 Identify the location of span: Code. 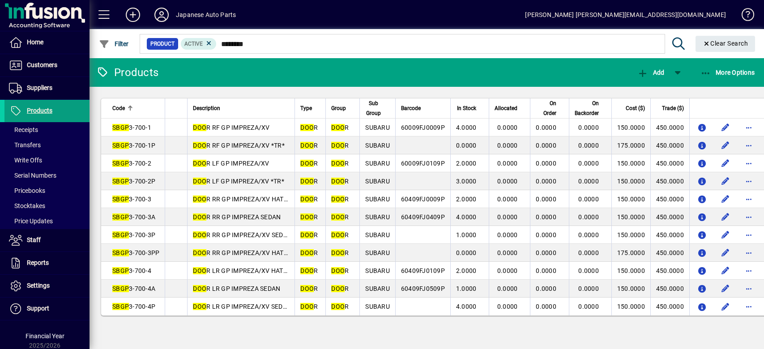
(119, 108).